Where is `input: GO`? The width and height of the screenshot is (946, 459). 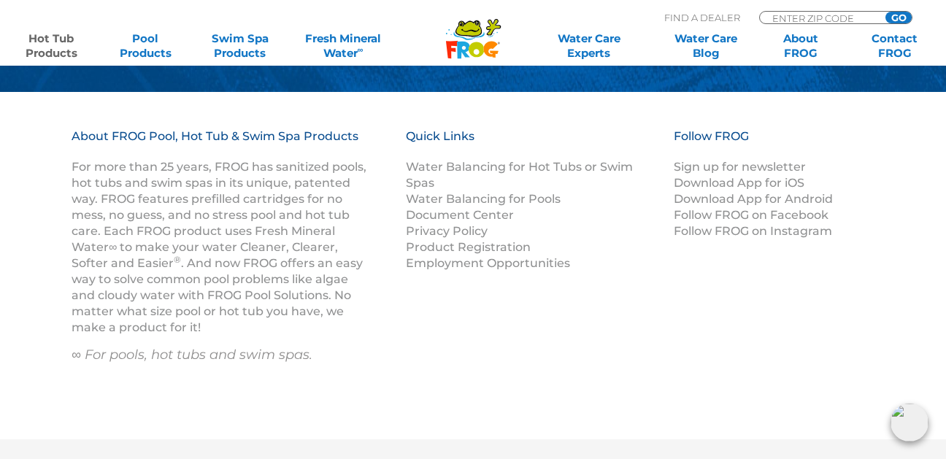
input: GO is located at coordinates (899, 18).